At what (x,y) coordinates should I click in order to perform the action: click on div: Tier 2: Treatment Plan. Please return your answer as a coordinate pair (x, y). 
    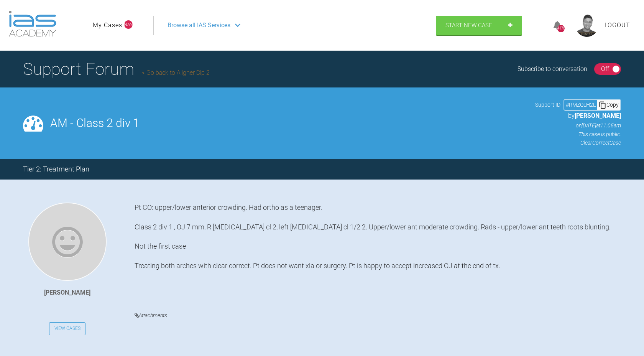
    Looking at the image, I should click on (56, 169).